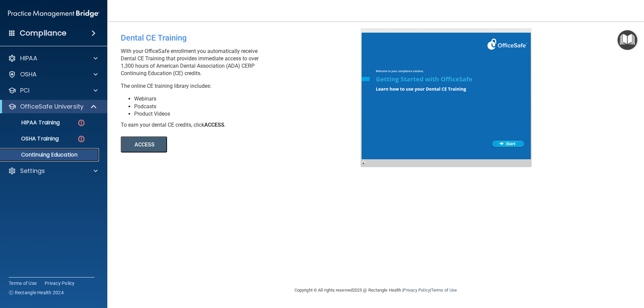 This screenshot has height=308, width=644. What do you see at coordinates (54, 14) in the screenshot?
I see `img: PMB logo` at bounding box center [54, 14].